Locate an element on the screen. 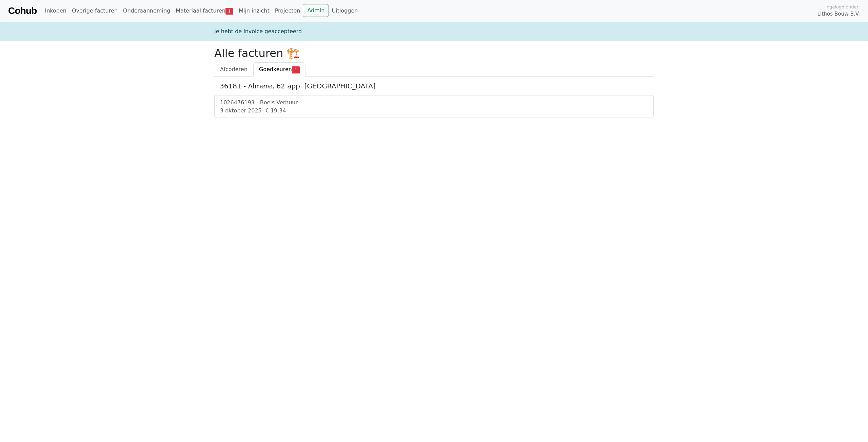 The width and height of the screenshot is (868, 442). span: Afcoderen is located at coordinates (234, 69).